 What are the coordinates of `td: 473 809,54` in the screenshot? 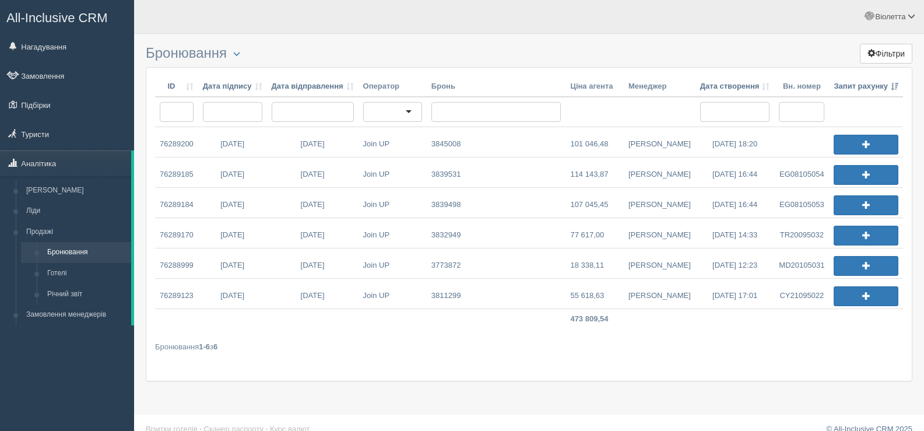 It's located at (594, 319).